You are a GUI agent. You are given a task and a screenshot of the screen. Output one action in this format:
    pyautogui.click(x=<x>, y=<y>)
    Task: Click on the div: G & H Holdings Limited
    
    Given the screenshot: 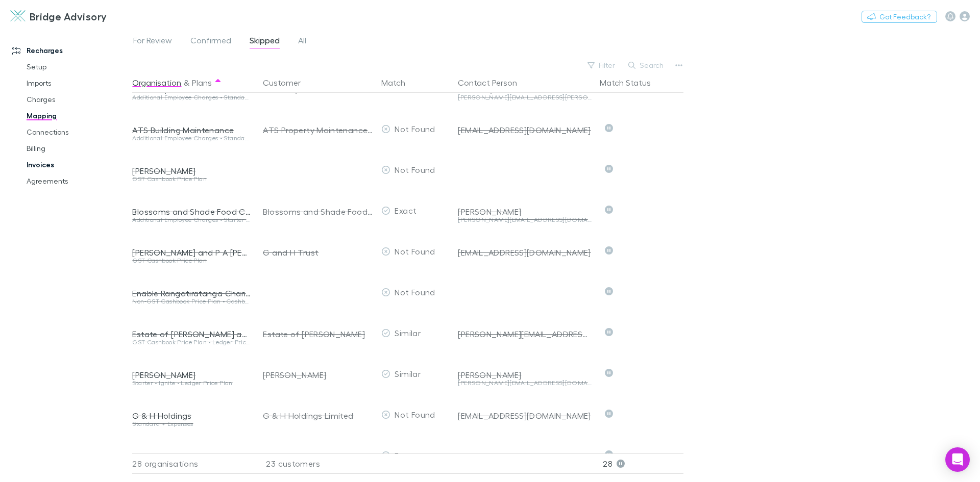 What is the action you would take?
    pyautogui.click(x=318, y=416)
    